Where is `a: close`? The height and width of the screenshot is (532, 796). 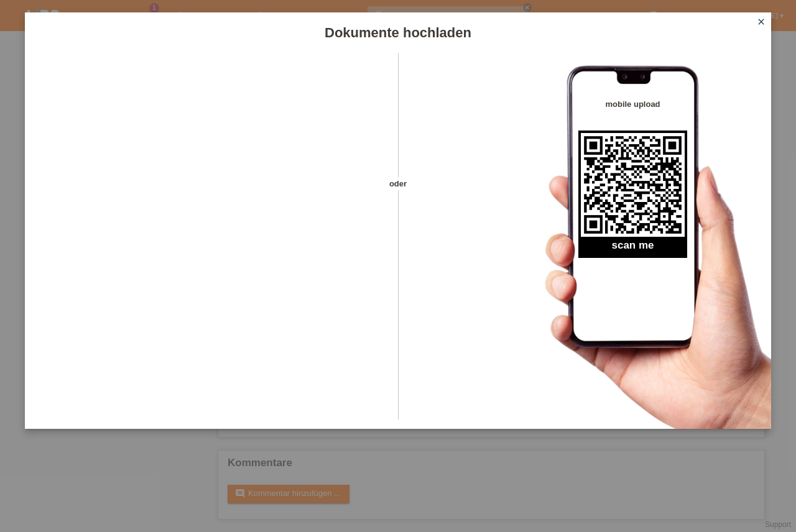
a: close is located at coordinates (761, 22).